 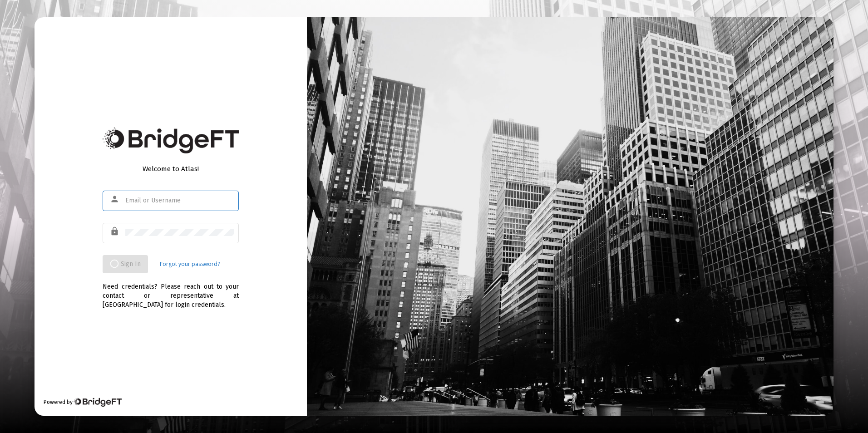 What do you see at coordinates (190, 265) in the screenshot?
I see `a: Forgot your password?` at bounding box center [190, 265].